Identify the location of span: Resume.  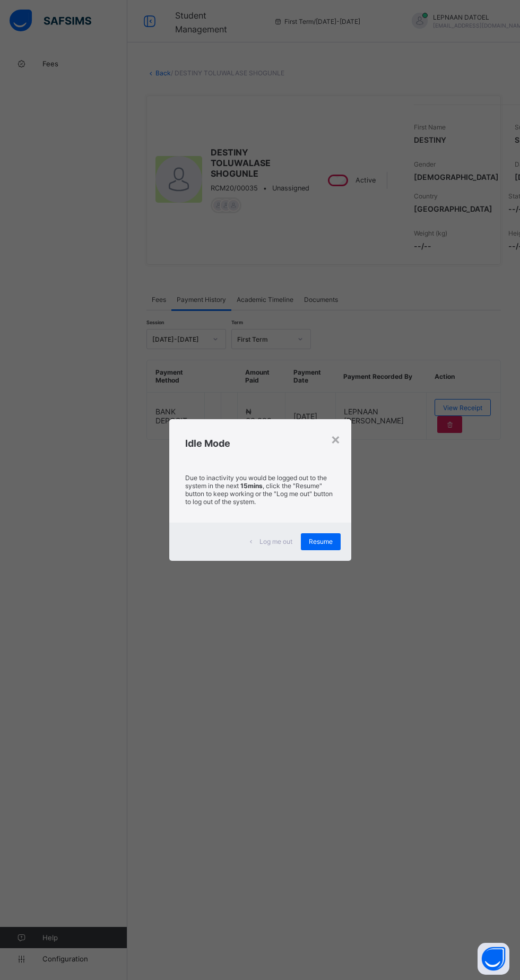
(320, 541).